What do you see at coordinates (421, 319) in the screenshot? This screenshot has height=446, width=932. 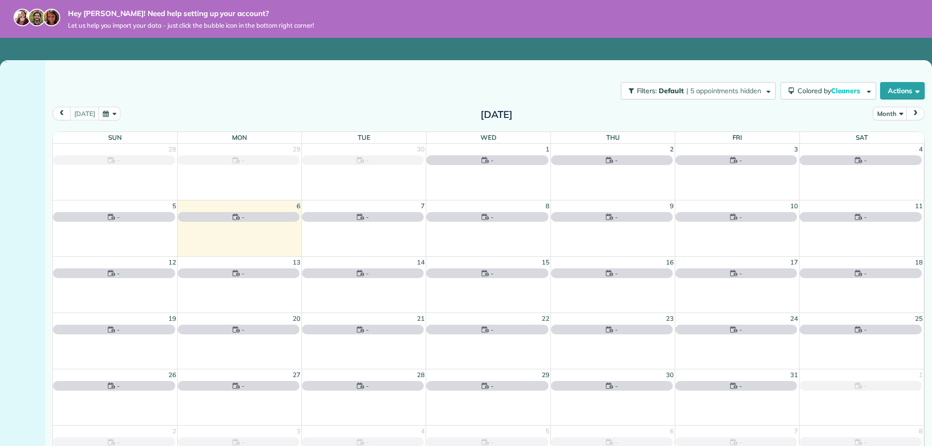 I see `a: 21` at bounding box center [421, 319].